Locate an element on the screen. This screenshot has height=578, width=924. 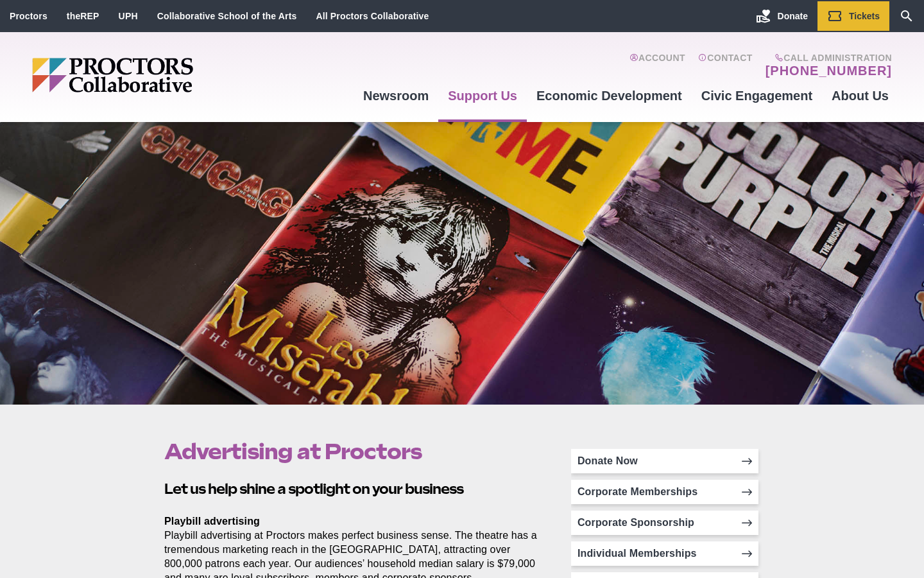
a: Collaborative School of the Arts is located at coordinates (228, 16).